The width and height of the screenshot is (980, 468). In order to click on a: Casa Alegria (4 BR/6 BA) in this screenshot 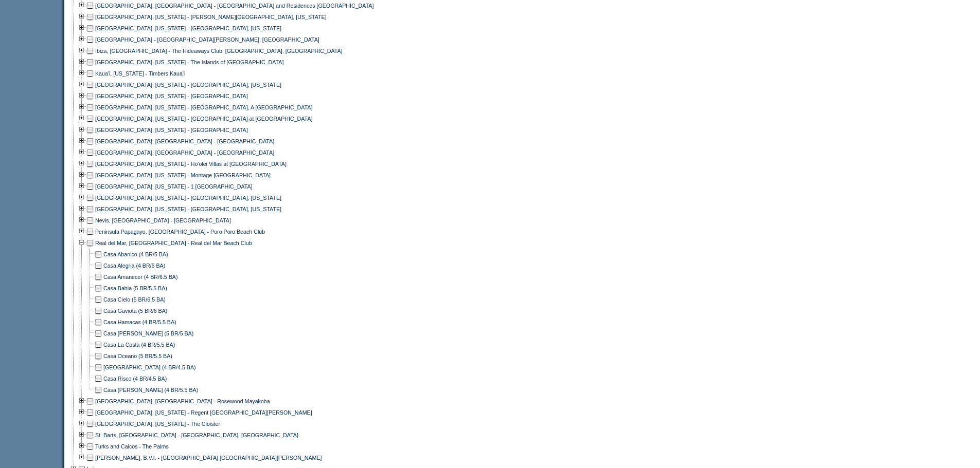, I will do `click(134, 266)`.